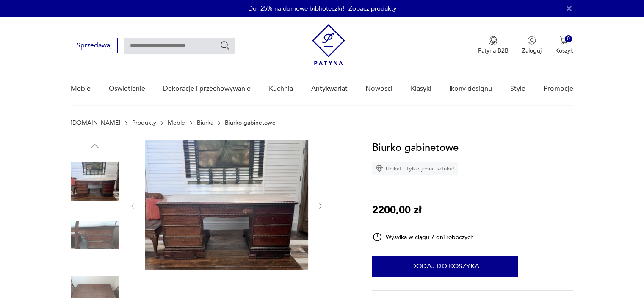  What do you see at coordinates (421, 89) in the screenshot?
I see `a: Klasyki` at bounding box center [421, 89].